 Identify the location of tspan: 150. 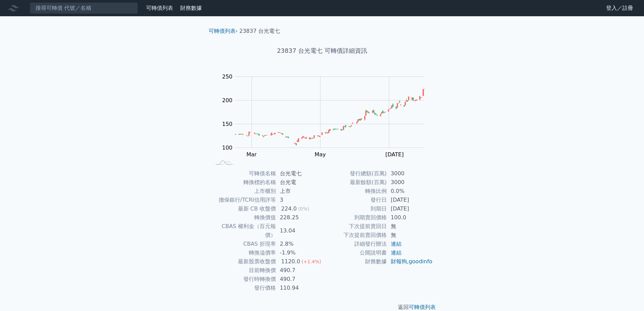
(227, 124).